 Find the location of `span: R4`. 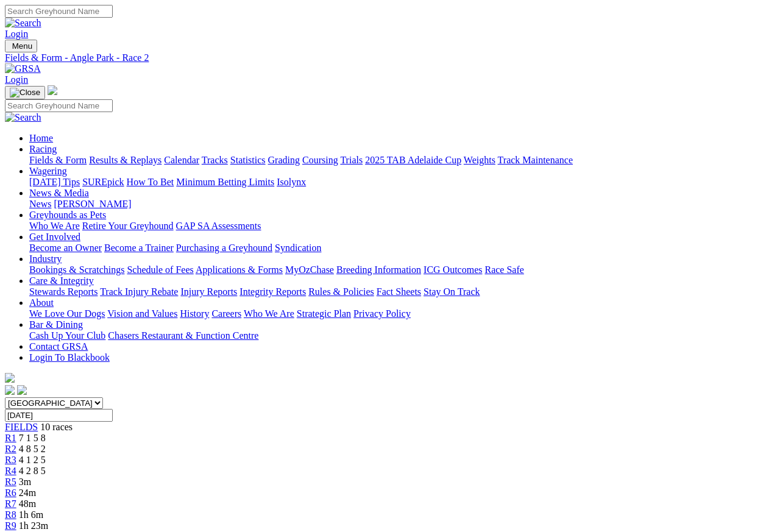

span: R4 is located at coordinates (10, 471).